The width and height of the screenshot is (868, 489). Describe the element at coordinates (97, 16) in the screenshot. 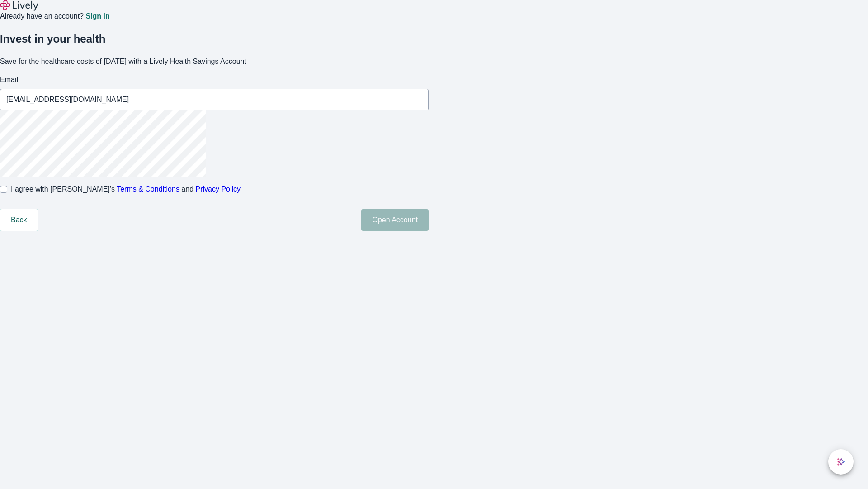

I see `a: Sign in` at that location.